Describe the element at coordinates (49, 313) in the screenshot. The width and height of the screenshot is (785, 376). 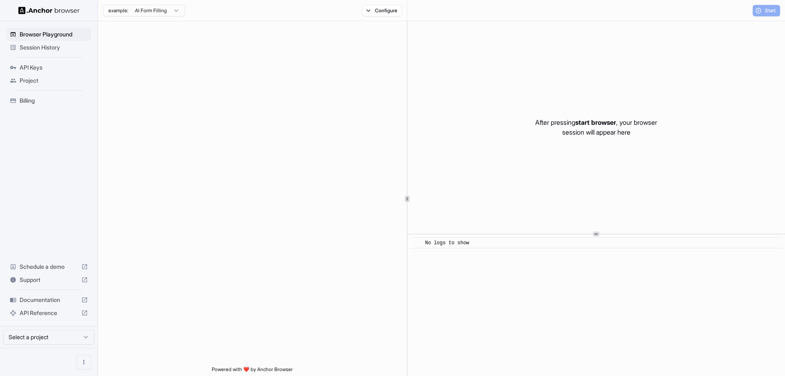
I see `span: API Reference` at that location.